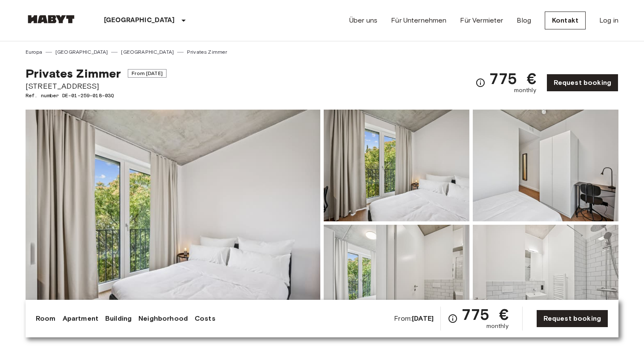 Image resolution: width=644 pixels, height=351 pixels. What do you see at coordinates (119, 319) in the screenshot?
I see `a: Building` at bounding box center [119, 319].